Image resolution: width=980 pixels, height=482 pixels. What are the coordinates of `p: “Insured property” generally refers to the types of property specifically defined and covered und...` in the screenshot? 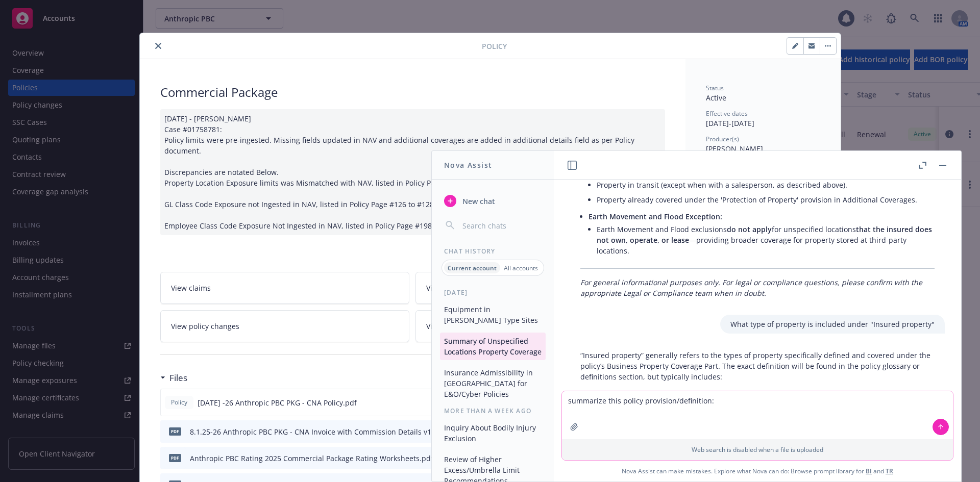 It's located at (758, 366).